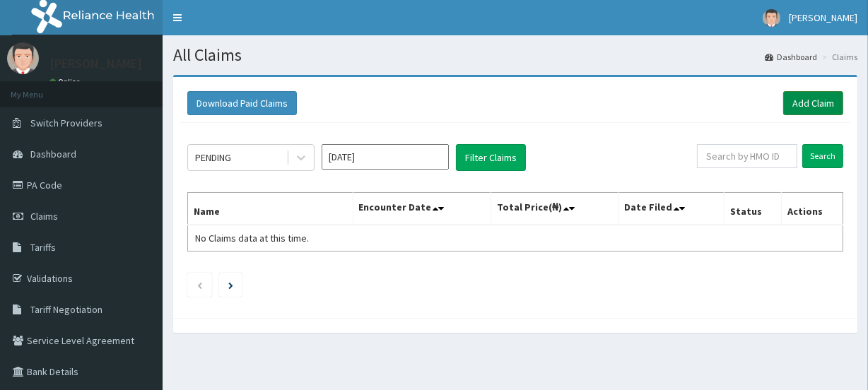 The width and height of the screenshot is (868, 390). What do you see at coordinates (837, 57) in the screenshot?
I see `li: Claims` at bounding box center [837, 57].